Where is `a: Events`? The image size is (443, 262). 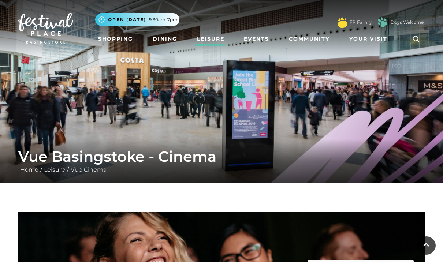 a: Events is located at coordinates (256, 39).